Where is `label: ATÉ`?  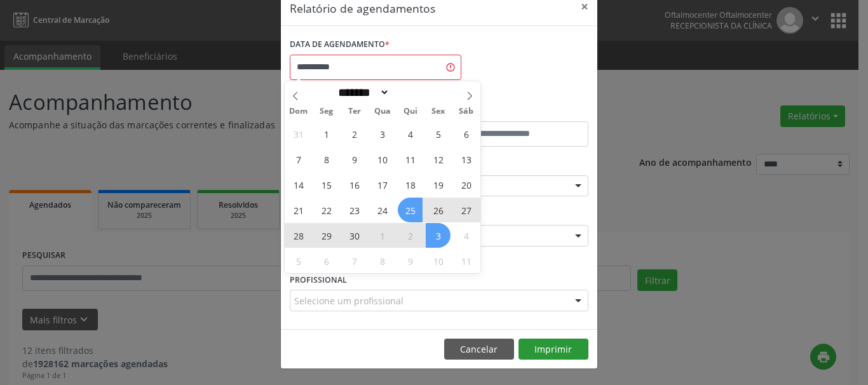
label: ATÉ is located at coordinates (515, 111).